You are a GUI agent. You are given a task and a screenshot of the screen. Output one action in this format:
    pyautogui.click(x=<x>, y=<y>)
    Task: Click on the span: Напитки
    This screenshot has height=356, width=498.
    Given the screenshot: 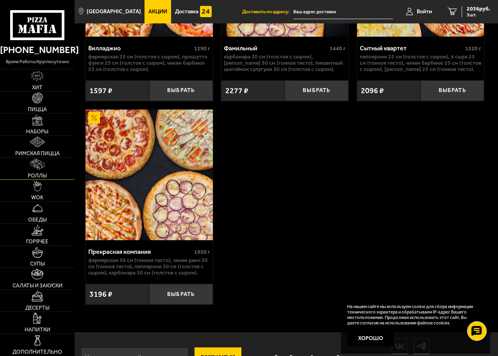 What is the action you would take?
    pyautogui.click(x=37, y=330)
    